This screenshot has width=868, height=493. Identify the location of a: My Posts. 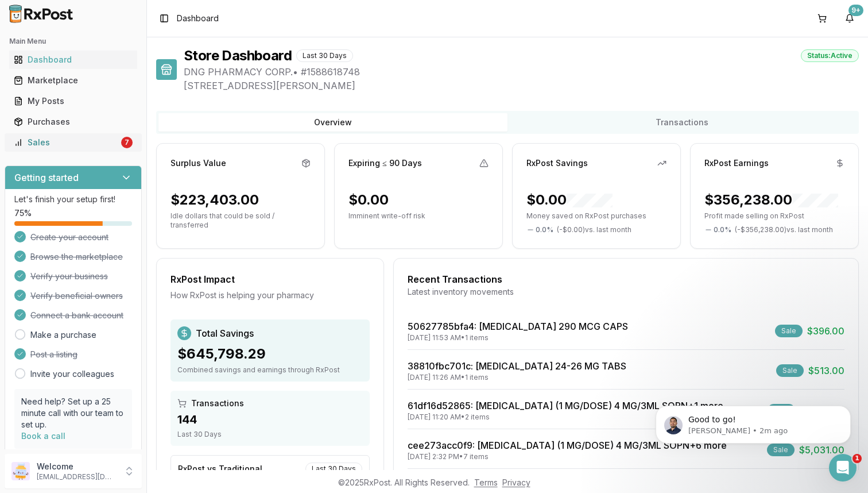
(73, 101).